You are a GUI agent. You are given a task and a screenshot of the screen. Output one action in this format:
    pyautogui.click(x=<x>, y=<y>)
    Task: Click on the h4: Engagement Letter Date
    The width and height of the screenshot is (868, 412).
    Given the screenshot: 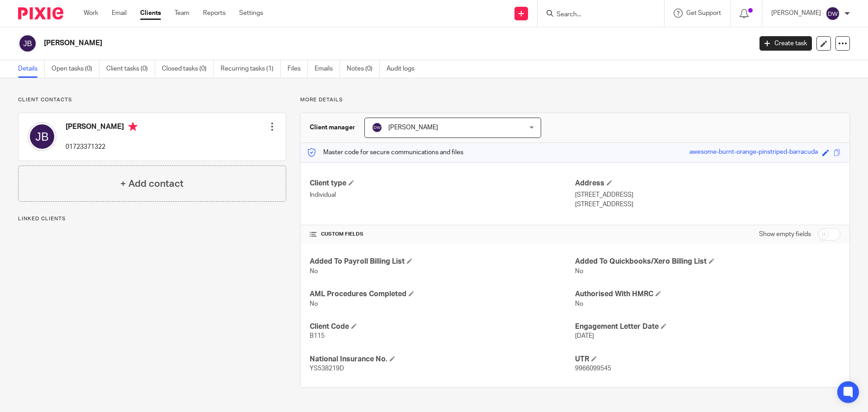 What is the action you would take?
    pyautogui.click(x=708, y=327)
    